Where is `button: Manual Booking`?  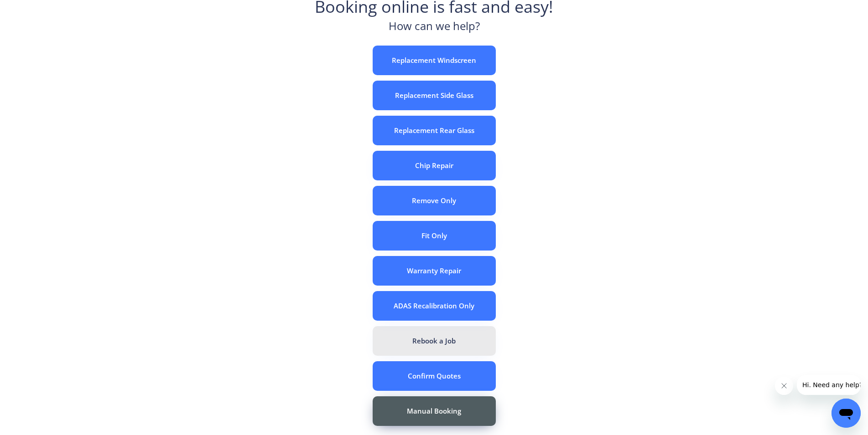
button: Manual Booking is located at coordinates (434, 411).